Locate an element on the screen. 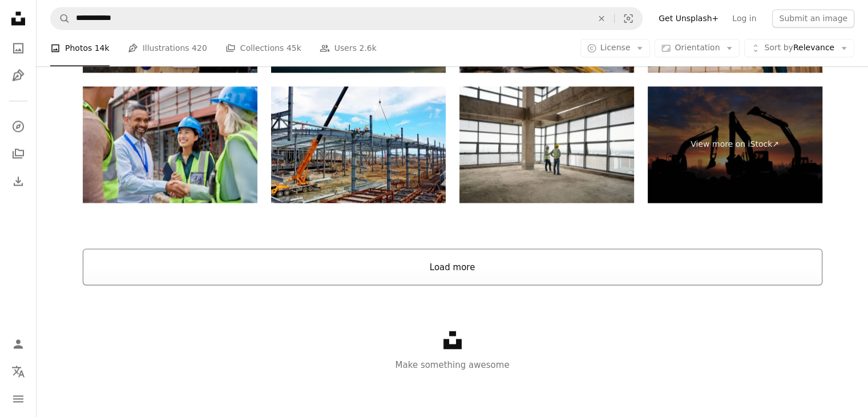 The image size is (868, 417). button: Load more is located at coordinates (453, 267).